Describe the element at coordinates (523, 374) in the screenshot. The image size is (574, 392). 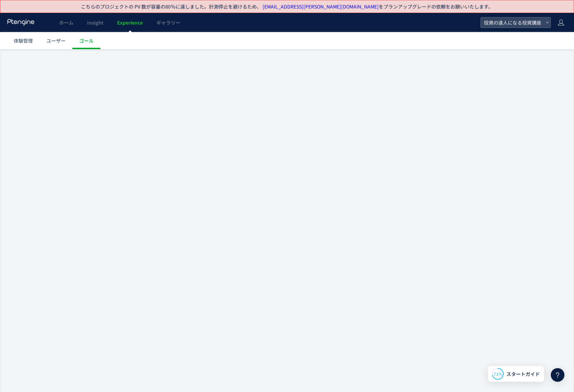
I see `span: スタートガイド` at that location.